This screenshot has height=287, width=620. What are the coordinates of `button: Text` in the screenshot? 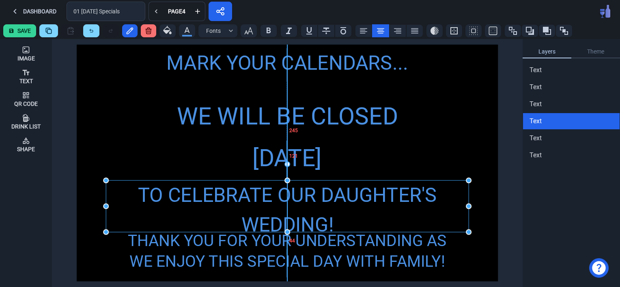 It's located at (26, 76).